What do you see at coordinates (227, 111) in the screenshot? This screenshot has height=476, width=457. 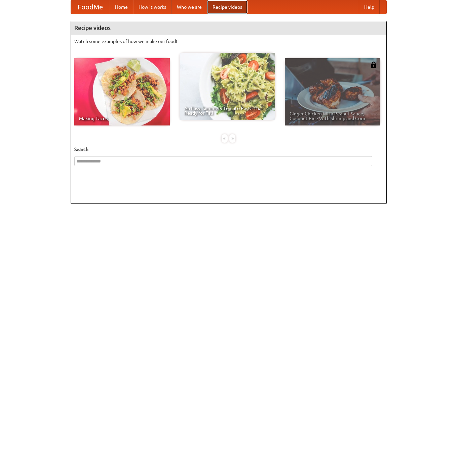 I see `span: An Easy, Summery Tomato Pasta That's Ready for Fall` at bounding box center [227, 111].